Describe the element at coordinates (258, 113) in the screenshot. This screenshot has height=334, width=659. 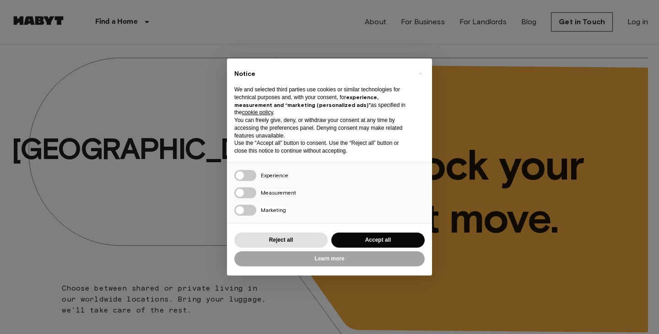
I see `a: cookie policy` at that location.